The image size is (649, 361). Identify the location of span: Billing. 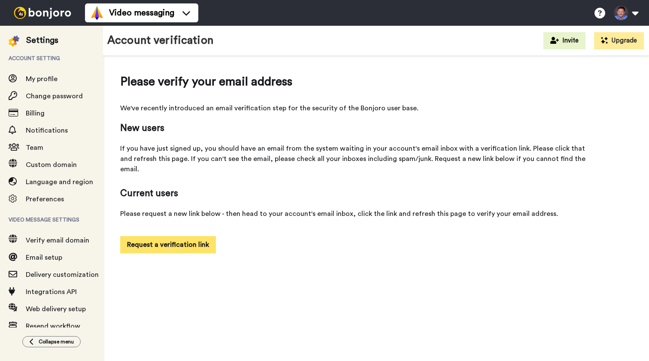
(35, 113).